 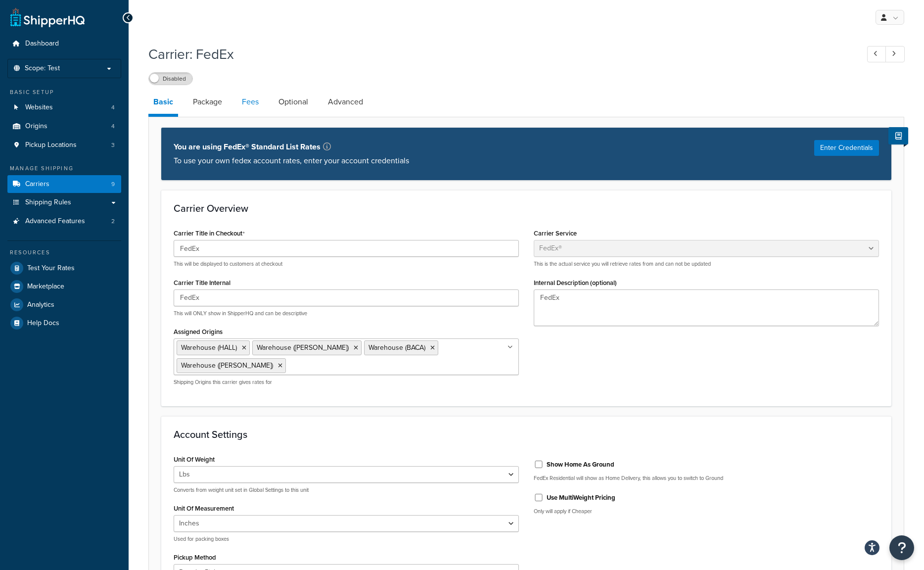 What do you see at coordinates (48, 203) in the screenshot?
I see `span: Shipping Rules` at bounding box center [48, 203].